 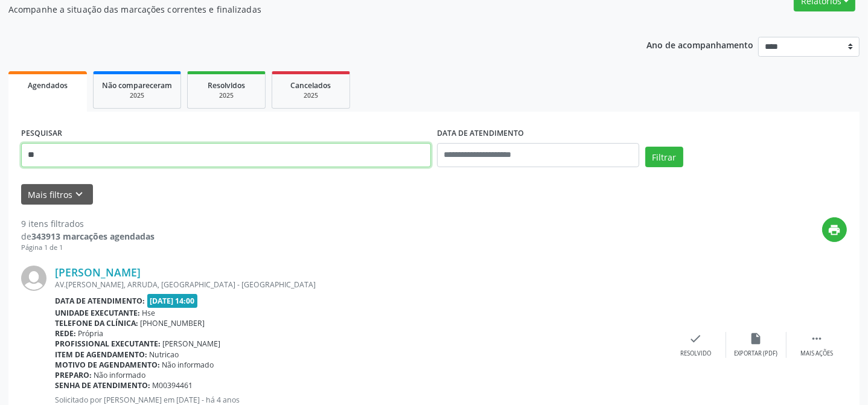 What do you see at coordinates (101, 354) in the screenshot?
I see `b: Item de agendamento:` at bounding box center [101, 354].